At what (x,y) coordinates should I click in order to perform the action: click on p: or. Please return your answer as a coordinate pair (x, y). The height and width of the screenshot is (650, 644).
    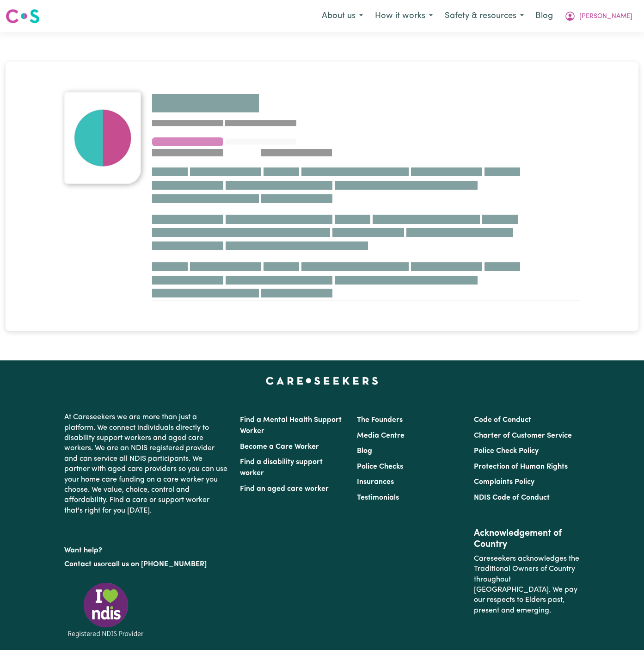
    Looking at the image, I should click on (147, 564).